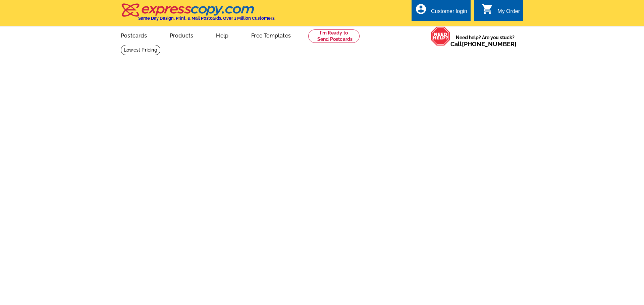 The image size is (644, 305). Describe the element at coordinates (487, 9) in the screenshot. I see `i: shopping_cart` at that location.